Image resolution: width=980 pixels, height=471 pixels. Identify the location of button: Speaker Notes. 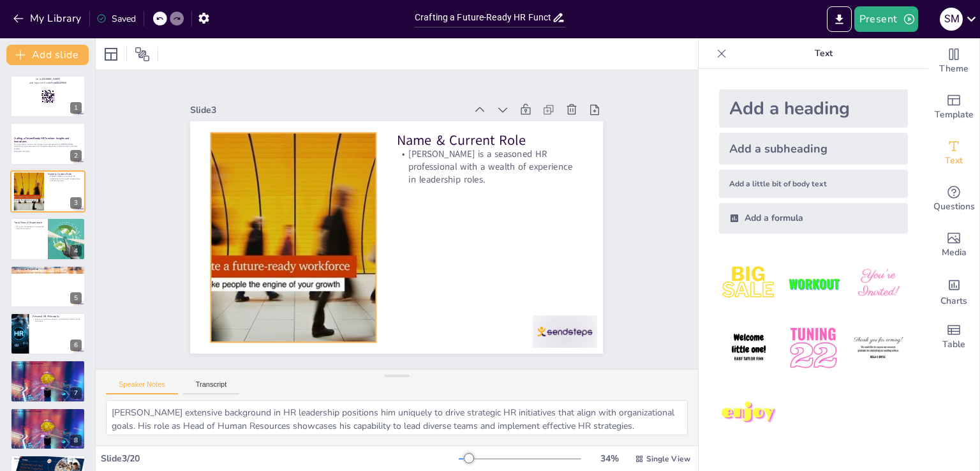
(142, 387).